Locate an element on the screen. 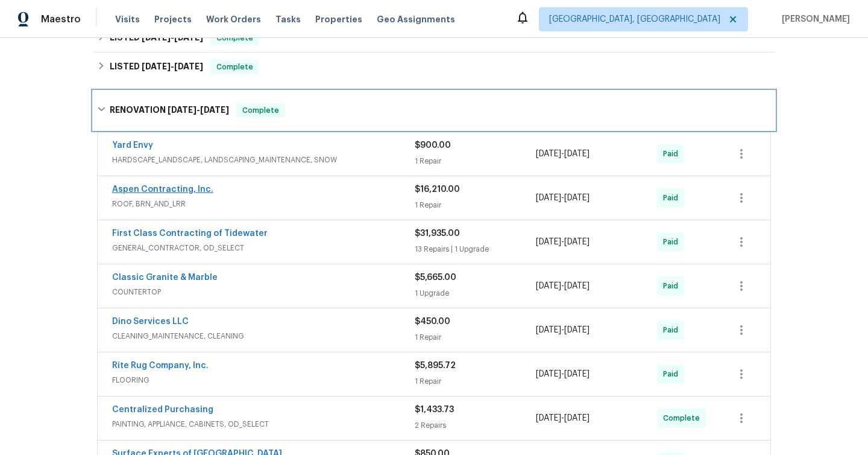 Image resolution: width=868 pixels, height=455 pixels. span: $31,935.00 is located at coordinates (437, 234).